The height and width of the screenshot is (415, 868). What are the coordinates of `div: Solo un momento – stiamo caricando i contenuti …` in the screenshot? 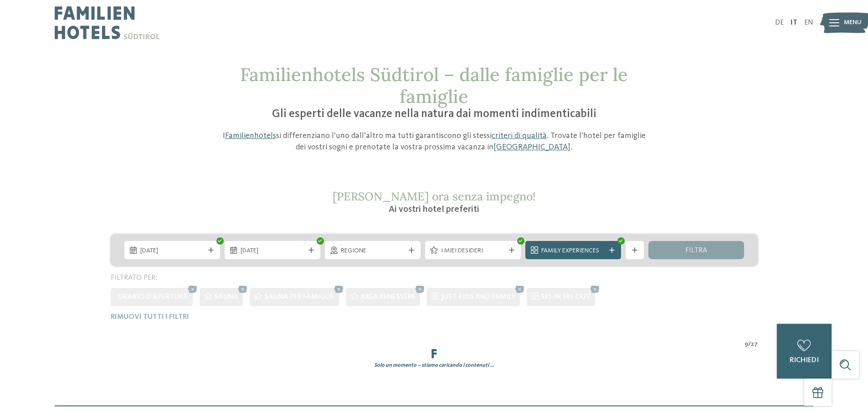 It's located at (434, 365).